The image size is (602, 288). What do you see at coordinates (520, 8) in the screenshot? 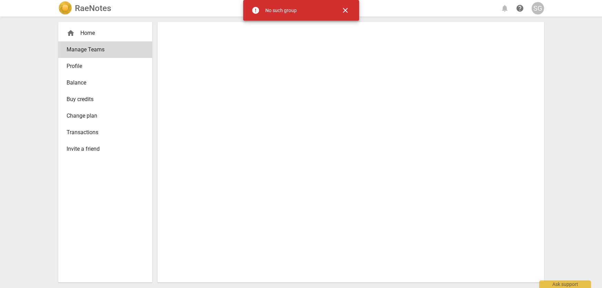
I see `span: help` at bounding box center [520, 8].